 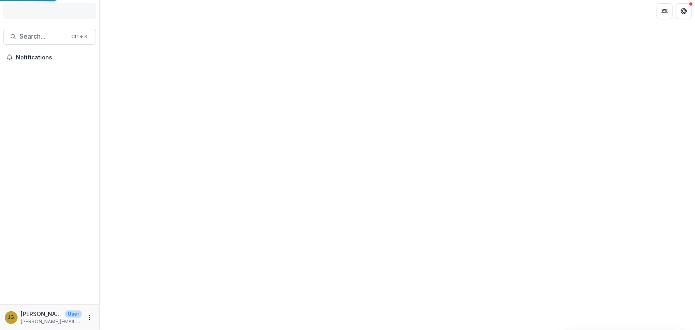 I want to click on p: User, so click(x=73, y=314).